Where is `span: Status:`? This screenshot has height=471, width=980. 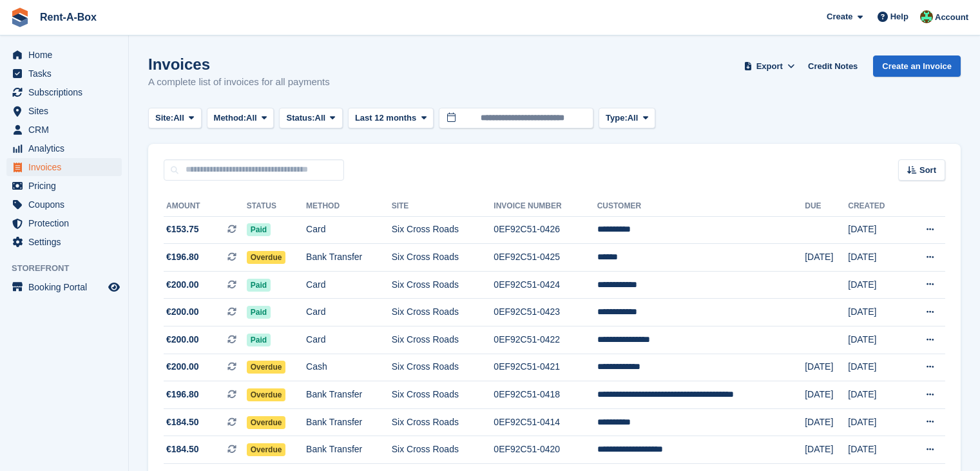
span: Status: is located at coordinates (300, 118).